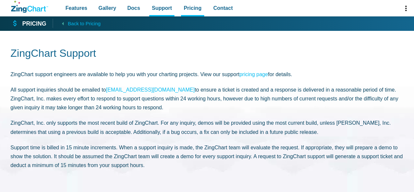 The height and width of the screenshot is (192, 414). Describe the element at coordinates (207, 156) in the screenshot. I see `p: Support time is billed in 15 minute increments. When a support inquiry is made, the ZingChart tea...` at that location.